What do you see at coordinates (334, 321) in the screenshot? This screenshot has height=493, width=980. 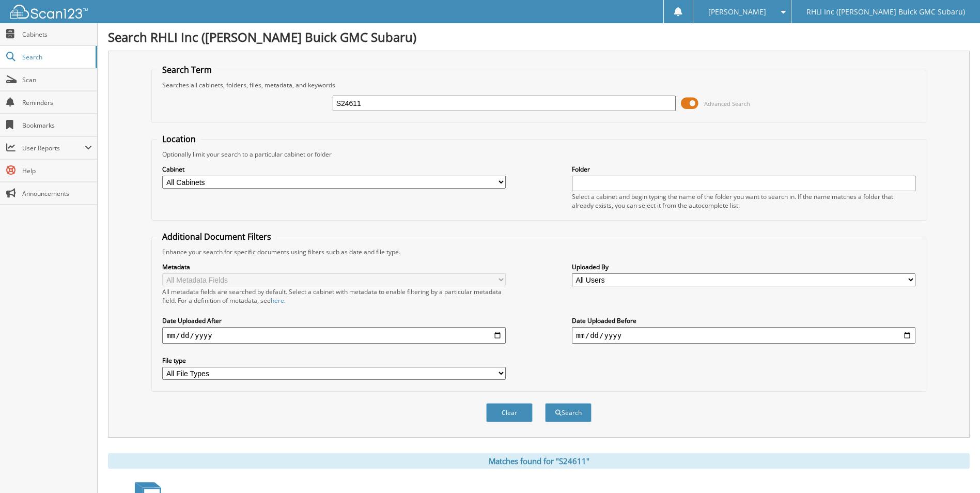 I see `label: Date Uploaded After` at bounding box center [334, 321].